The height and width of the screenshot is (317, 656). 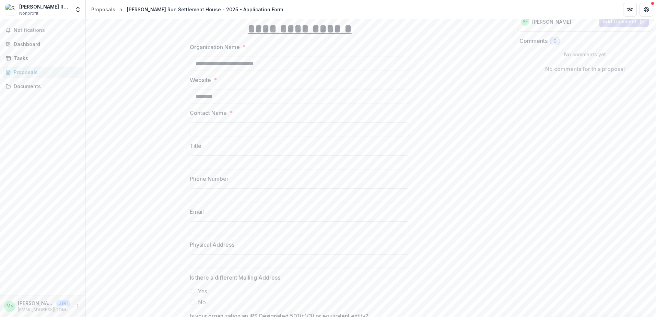 What do you see at coordinates (212, 245) in the screenshot?
I see `p: Physical Address` at bounding box center [212, 245].